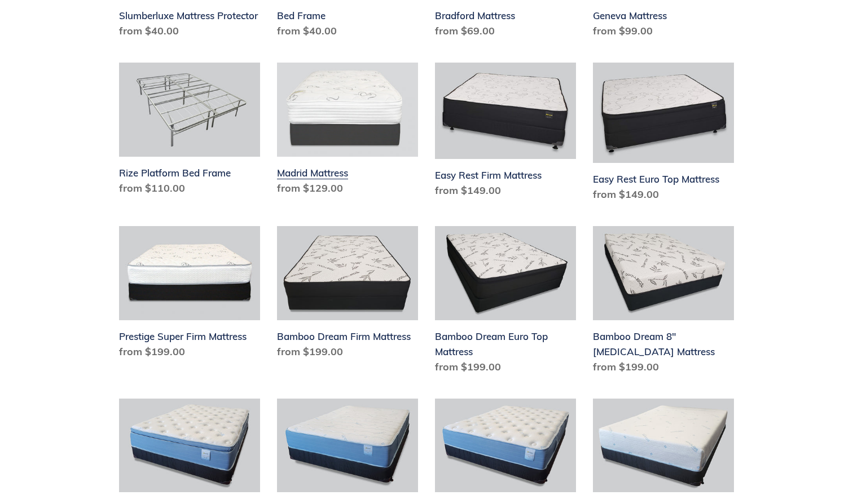 Image resolution: width=853 pixels, height=504 pixels. Describe the element at coordinates (663, 303) in the screenshot. I see `a: Bamboo Dream 8" Memory Foam Mattress` at that location.